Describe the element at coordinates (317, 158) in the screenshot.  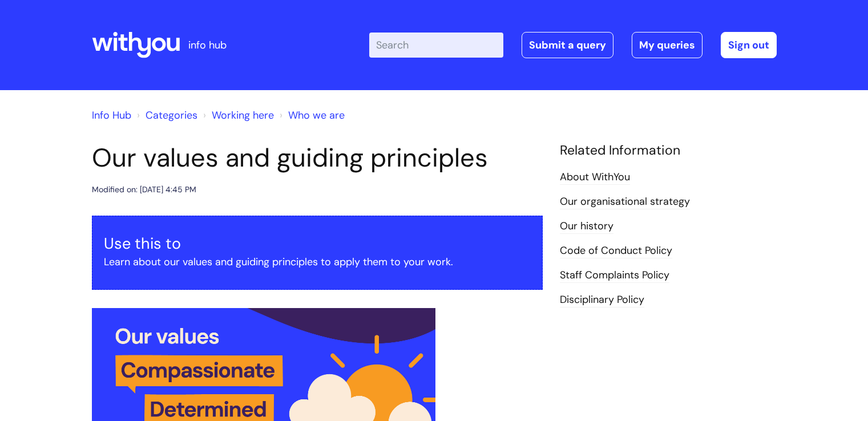
I see `h1: Our values and guiding principles` at that location.